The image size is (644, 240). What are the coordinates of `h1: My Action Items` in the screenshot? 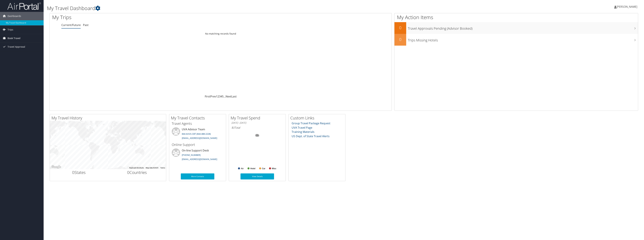 It's located at (516, 17).